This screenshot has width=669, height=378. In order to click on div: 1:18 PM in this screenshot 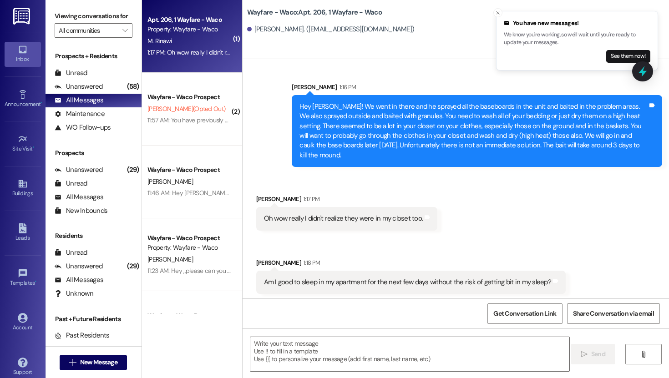, I will do `click(310, 262)`.